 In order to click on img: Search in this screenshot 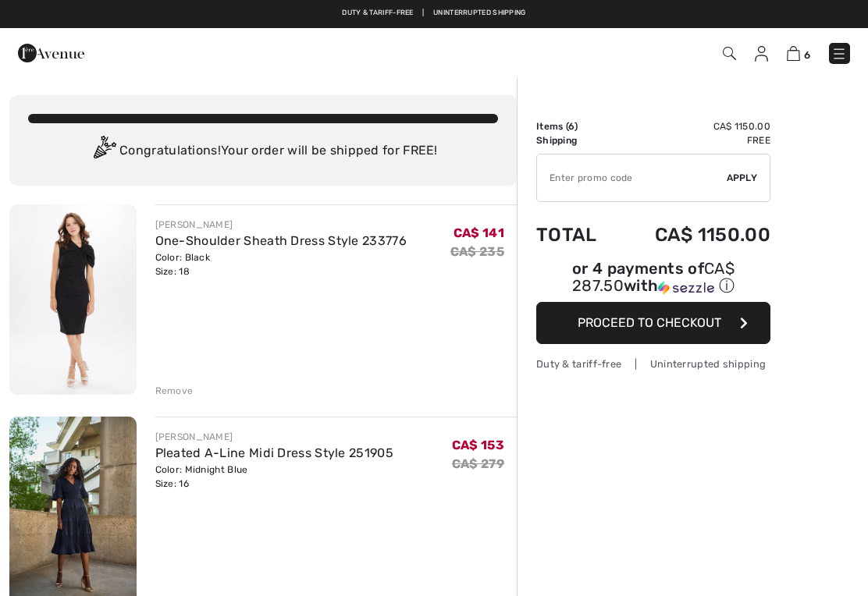, I will do `click(729, 53)`.